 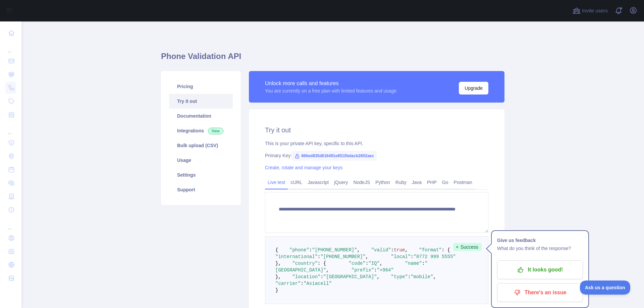 I want to click on a: Java, so click(x=417, y=182).